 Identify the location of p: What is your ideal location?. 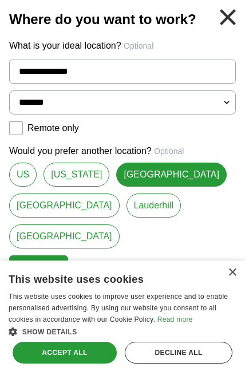
(123, 46).